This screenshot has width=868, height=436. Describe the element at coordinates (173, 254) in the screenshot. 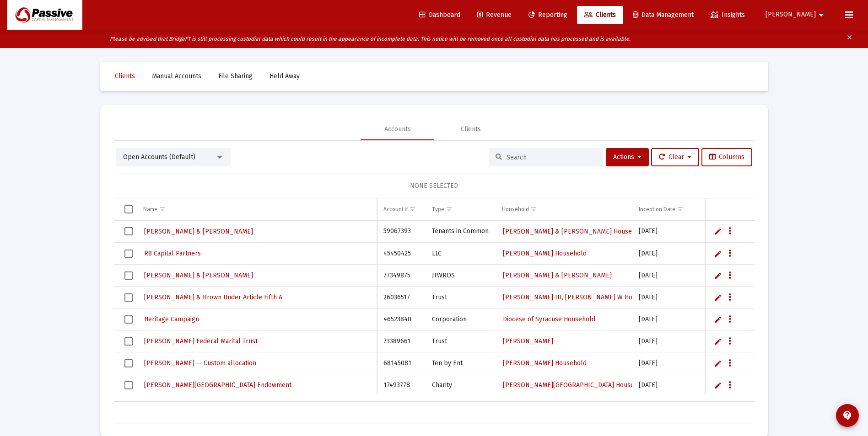

I see `span: R8 Capital Partners` at that location.